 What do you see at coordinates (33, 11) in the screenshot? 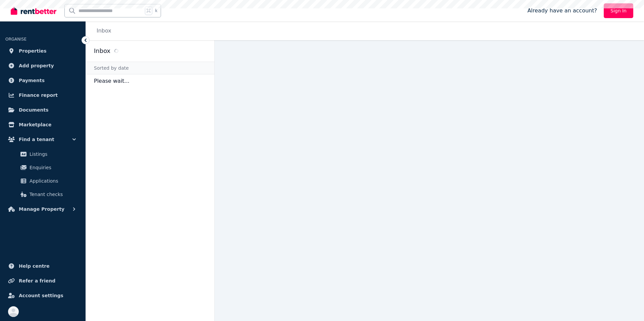
I see `img: RentBetter` at bounding box center [33, 11].